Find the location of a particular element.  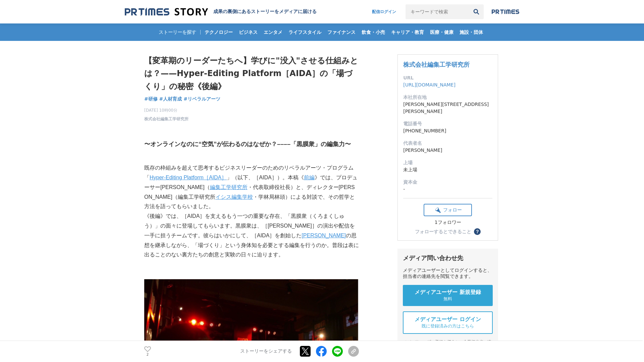

h1: 【変革期のリーダーたちへ】学びに"没入"させる仕組みとは？——Hyper-Editing Platform［AIDA］の「場づくり」の秘密《後編》 is located at coordinates (252, 73).